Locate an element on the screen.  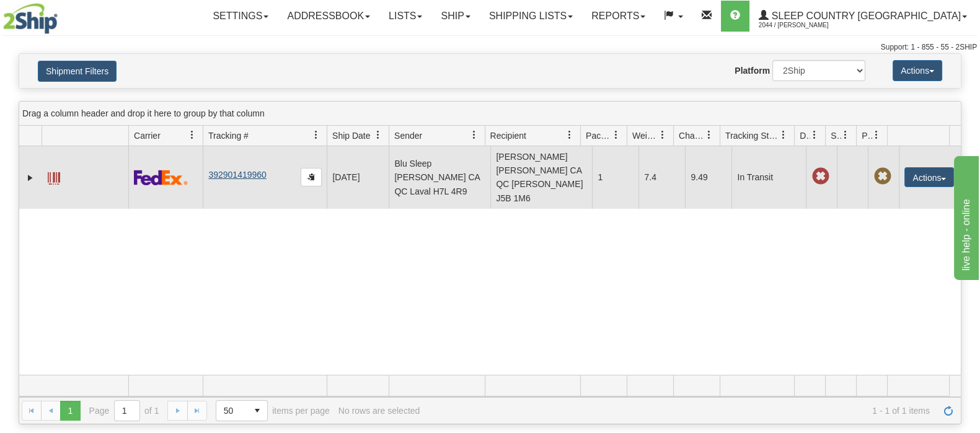
a: Shipping lists is located at coordinates (530, 16).